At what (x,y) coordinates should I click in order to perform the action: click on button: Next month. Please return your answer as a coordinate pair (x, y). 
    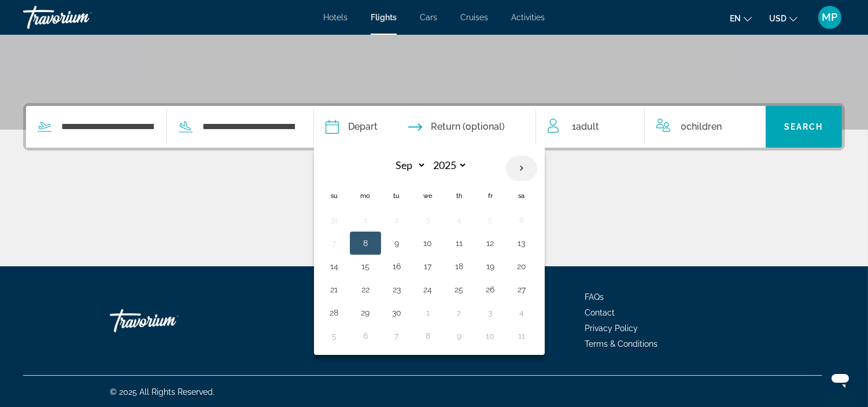
    Looking at the image, I should click on (522, 169).